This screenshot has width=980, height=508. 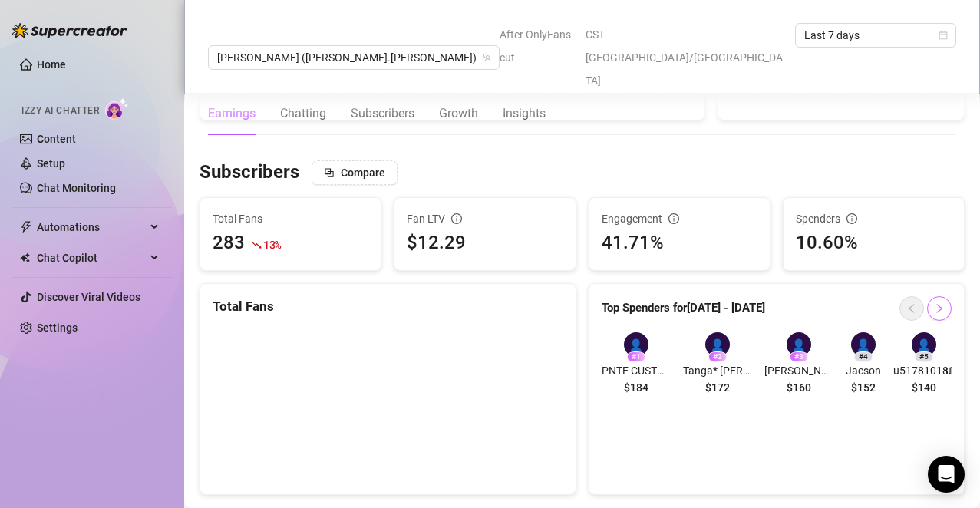 I want to click on span: fall, so click(x=257, y=245).